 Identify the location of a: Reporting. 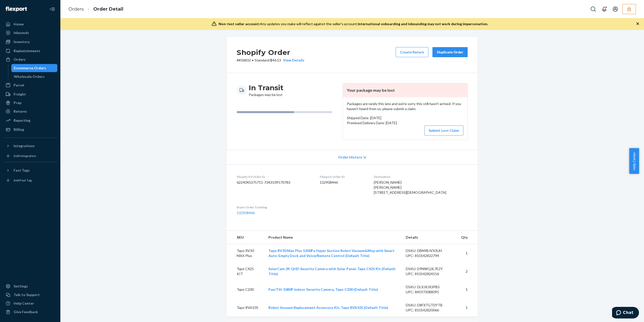
(30, 121).